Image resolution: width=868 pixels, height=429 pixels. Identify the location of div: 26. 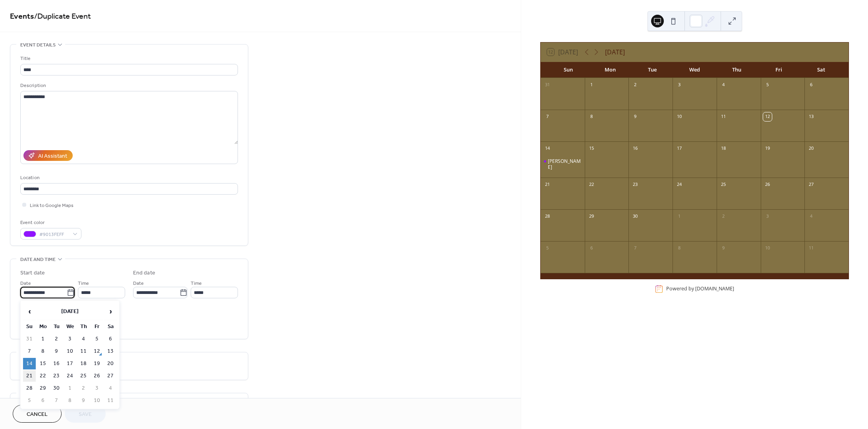
(767, 185).